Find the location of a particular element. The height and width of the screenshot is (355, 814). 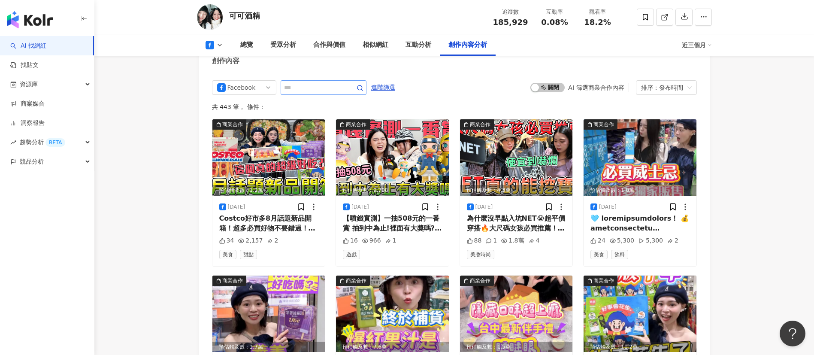

div: 預估觸及數：1.2萬 is located at coordinates (269, 190).